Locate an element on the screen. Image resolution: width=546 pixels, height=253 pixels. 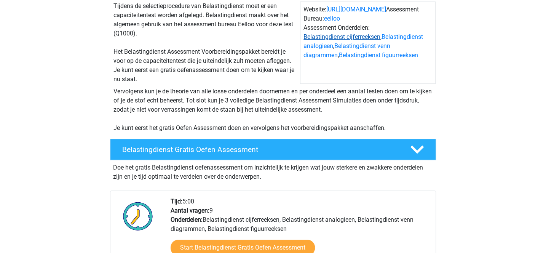
div: Tijdens de selectieprocedure van Belastingdienst moet er een capaciteitentest worden afgelegd. Be... is located at coordinates (205, 43).